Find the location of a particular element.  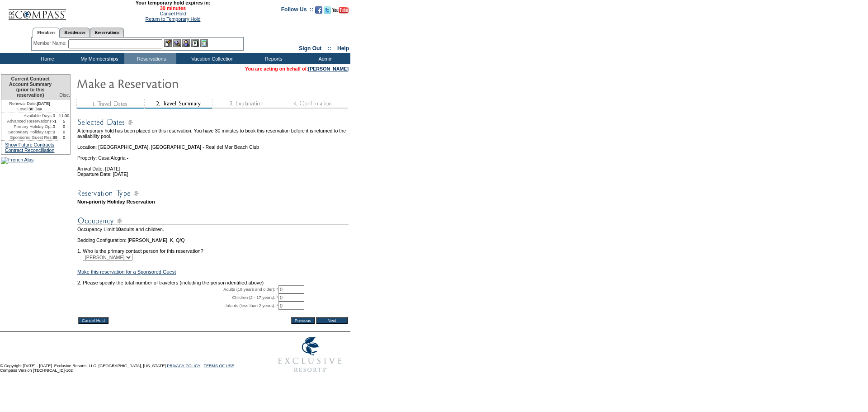

td: Admin is located at coordinates (324, 59).